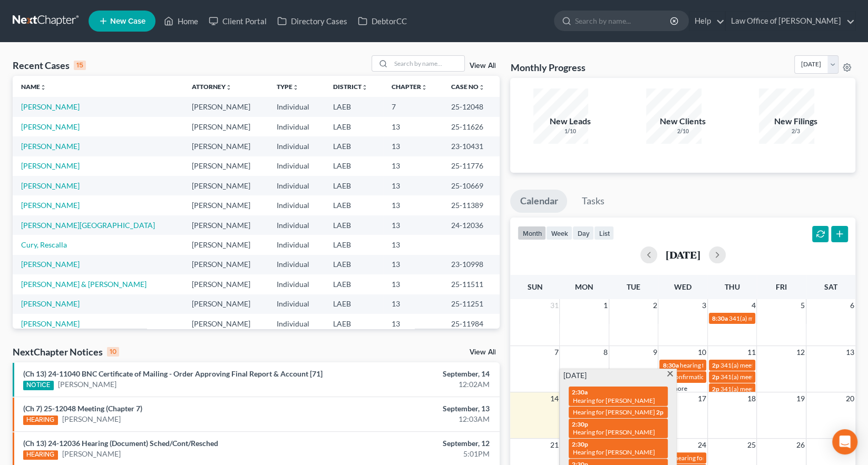  What do you see at coordinates (535, 287) in the screenshot?
I see `span: Sun` at bounding box center [535, 287].